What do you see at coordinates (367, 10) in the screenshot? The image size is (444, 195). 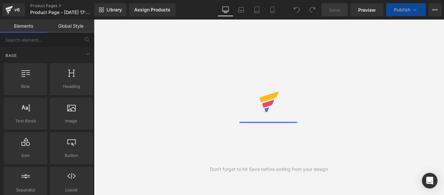 I see `a: Preview` at bounding box center [367, 10].